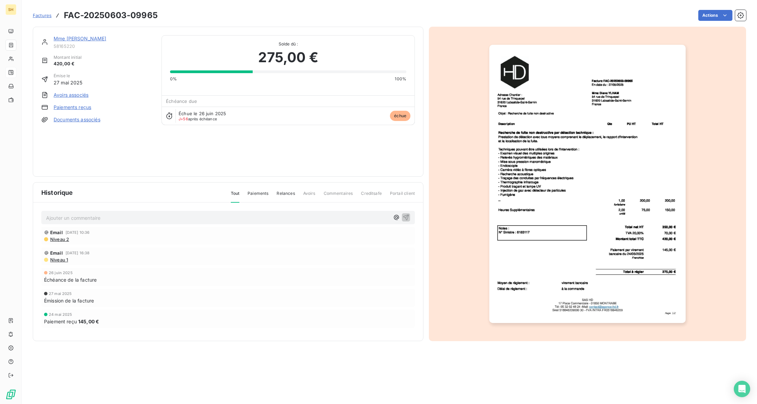  What do you see at coordinates (59, 260) in the screenshot?
I see `span: Niveau 1` at bounding box center [59, 260].